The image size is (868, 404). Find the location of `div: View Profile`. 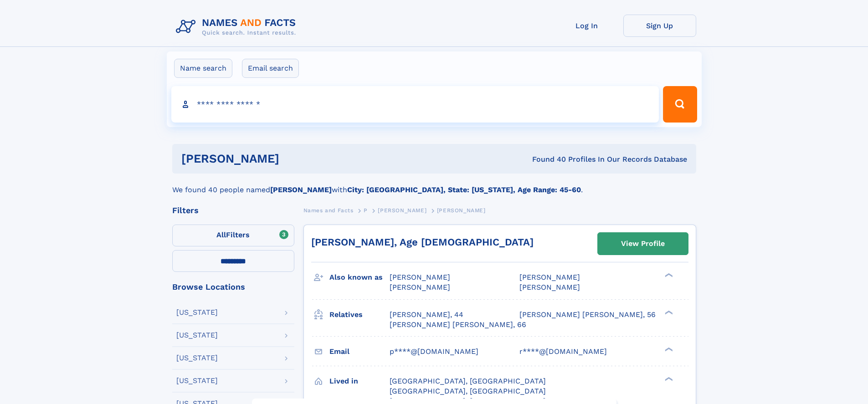

div: View Profile is located at coordinates (643, 244).